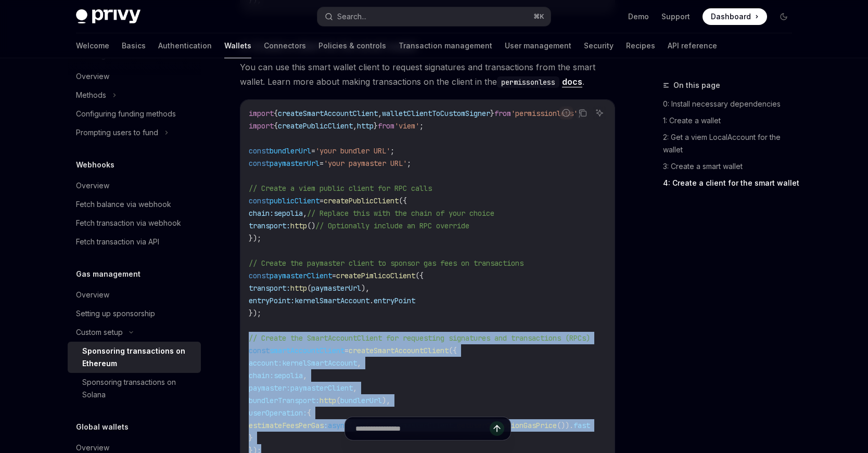 The width and height of the screenshot is (868, 453). I want to click on span: // Replace this with the chain of your choice, so click(400, 213).